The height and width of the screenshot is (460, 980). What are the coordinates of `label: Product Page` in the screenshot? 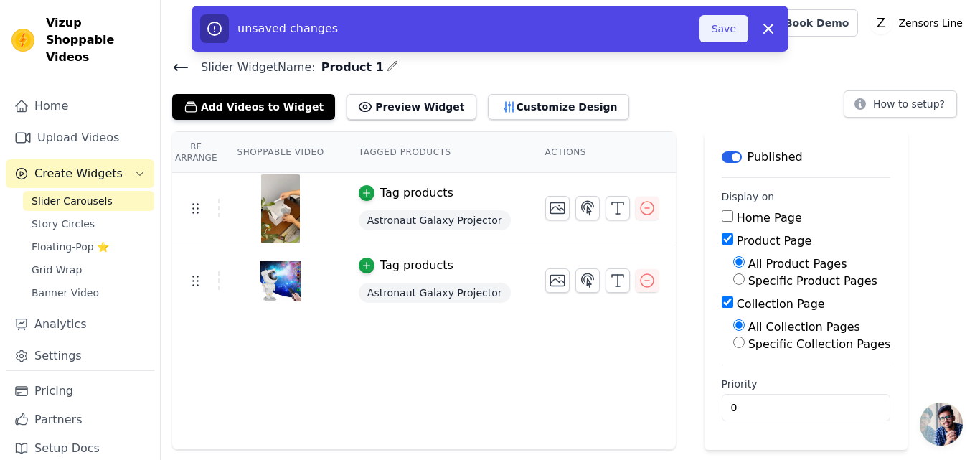 It's located at (774, 240).